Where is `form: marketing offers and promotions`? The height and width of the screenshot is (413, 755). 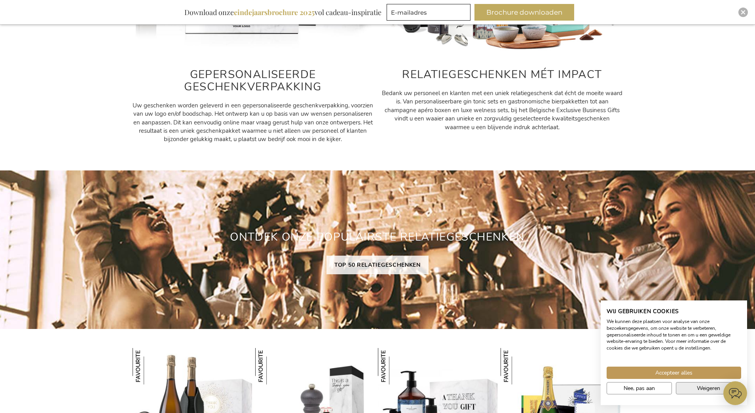
form: marketing offers and promotions is located at coordinates (430, 13).